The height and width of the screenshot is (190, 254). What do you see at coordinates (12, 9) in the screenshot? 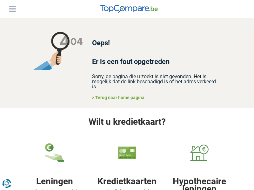
I see `button: Menu` at bounding box center [12, 9].